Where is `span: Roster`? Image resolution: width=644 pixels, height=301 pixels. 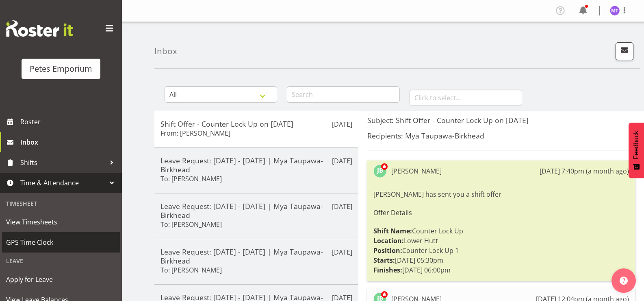 span: Roster is located at coordinates (69, 121).